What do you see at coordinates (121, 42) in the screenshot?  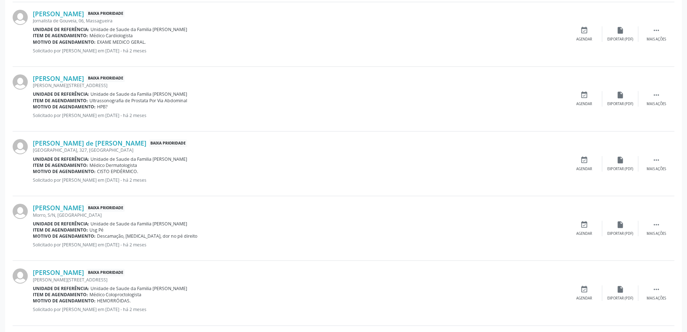 I see `span: EXAME MEDICO GERAL.` at bounding box center [121, 42].